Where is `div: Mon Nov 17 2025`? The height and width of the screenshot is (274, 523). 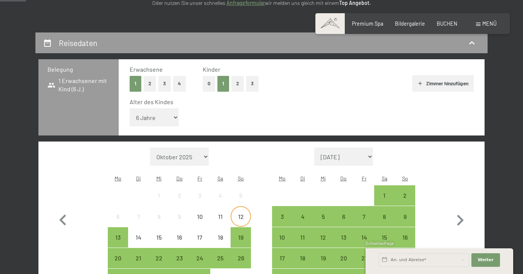
div: Mon Nov 17 2025 is located at coordinates (282, 258).